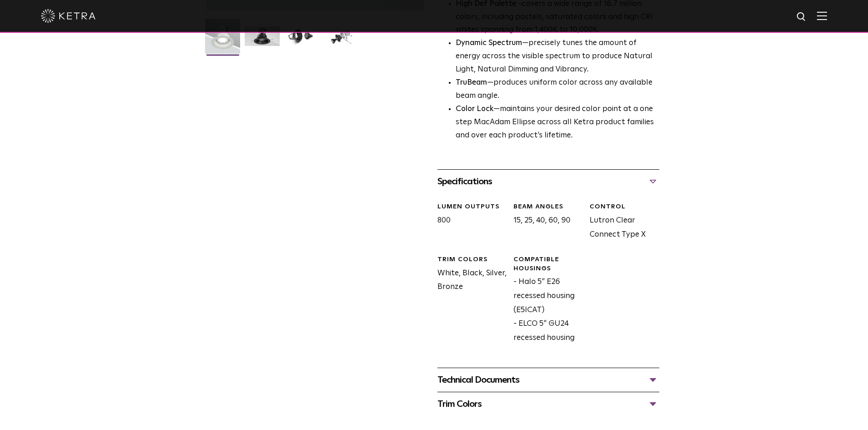 This screenshot has height=430, width=868. What do you see at coordinates (620, 222) in the screenshot?
I see `div: Lutron Clear Connect Type X` at bounding box center [620, 222].